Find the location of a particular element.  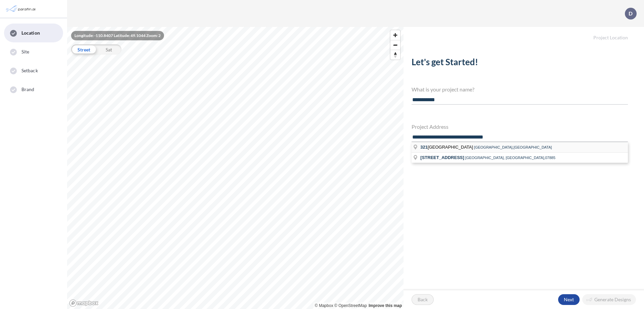

span: Reset bearing to north is located at coordinates (395, 55).